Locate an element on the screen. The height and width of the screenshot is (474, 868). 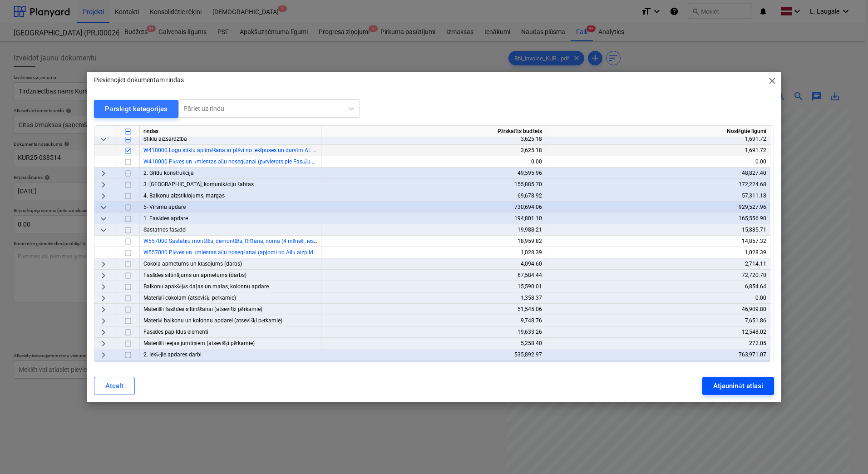
span: Fasādes papildus elementi is located at coordinates (176, 332).